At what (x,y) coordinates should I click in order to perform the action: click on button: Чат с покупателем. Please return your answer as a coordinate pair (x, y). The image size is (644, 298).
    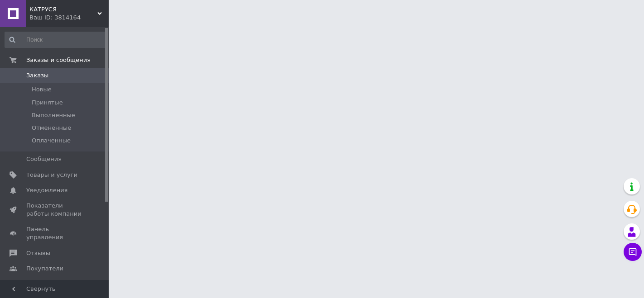
    Looking at the image, I should click on (633, 252).